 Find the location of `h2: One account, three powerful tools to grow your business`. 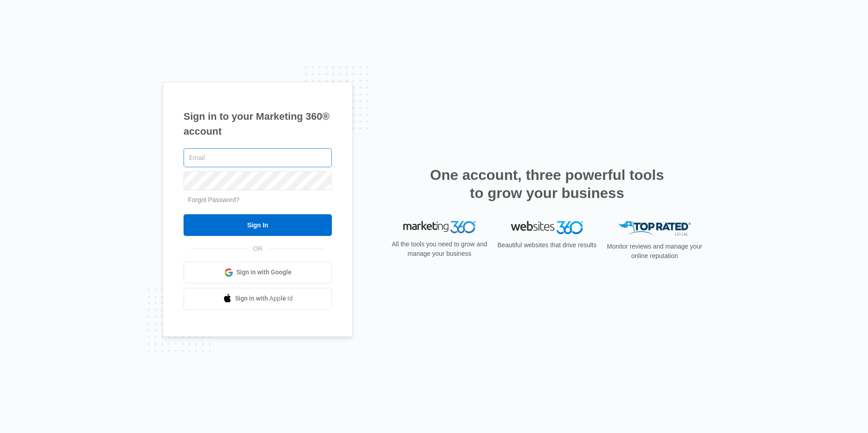

h2: One account, three powerful tools to grow your business is located at coordinates (546, 184).